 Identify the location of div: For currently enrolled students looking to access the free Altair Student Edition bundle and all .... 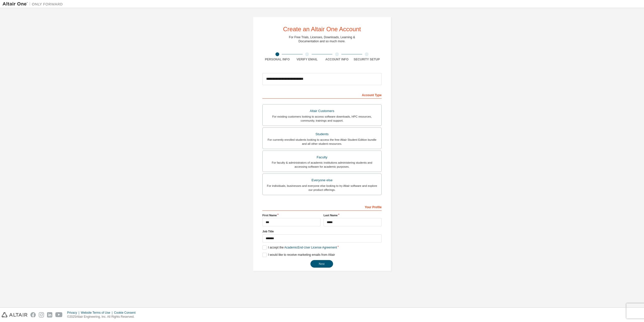
(322, 142).